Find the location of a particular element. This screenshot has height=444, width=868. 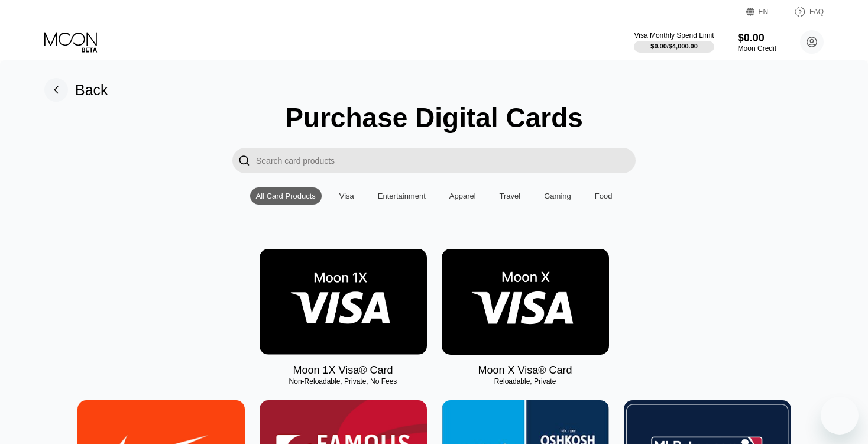

div: Visa Monthly Spend Limit$0.00/$4,000.00 is located at coordinates (673, 42).